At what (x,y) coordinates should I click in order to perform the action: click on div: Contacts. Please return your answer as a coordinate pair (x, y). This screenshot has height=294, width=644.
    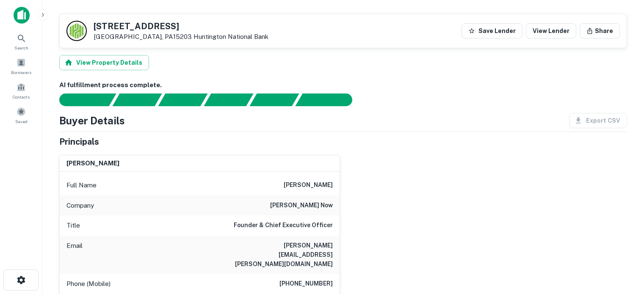
    Looking at the image, I should click on (21, 90).